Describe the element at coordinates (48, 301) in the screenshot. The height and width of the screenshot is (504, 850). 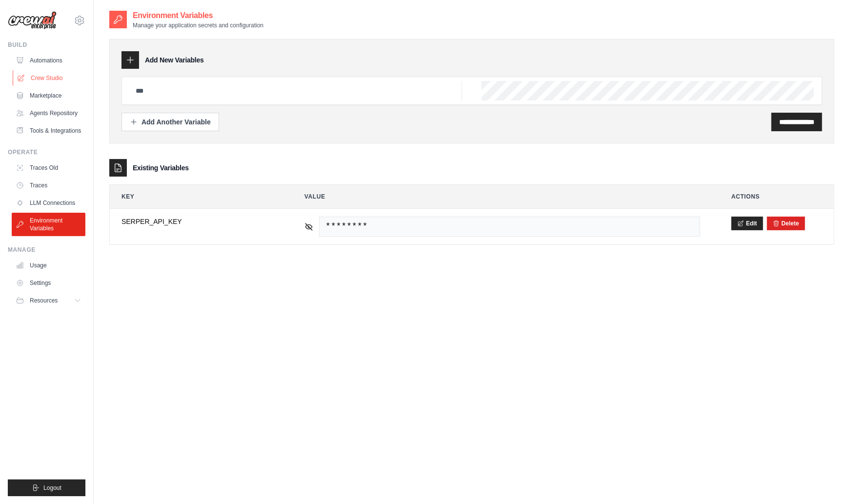
I see `button: Resources` at that location.